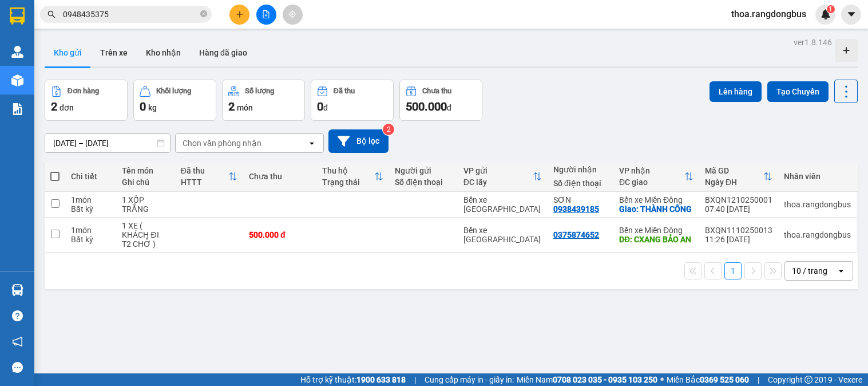  Describe the element at coordinates (440, 100) in the screenshot. I see `button: Chưa thu500.000đ` at that location.